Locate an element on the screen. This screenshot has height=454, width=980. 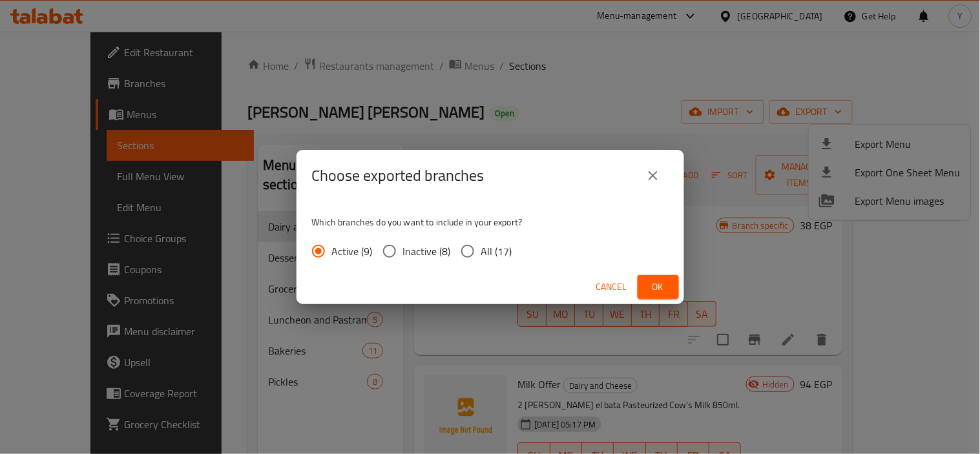
button: Cancel is located at coordinates (612, 287).